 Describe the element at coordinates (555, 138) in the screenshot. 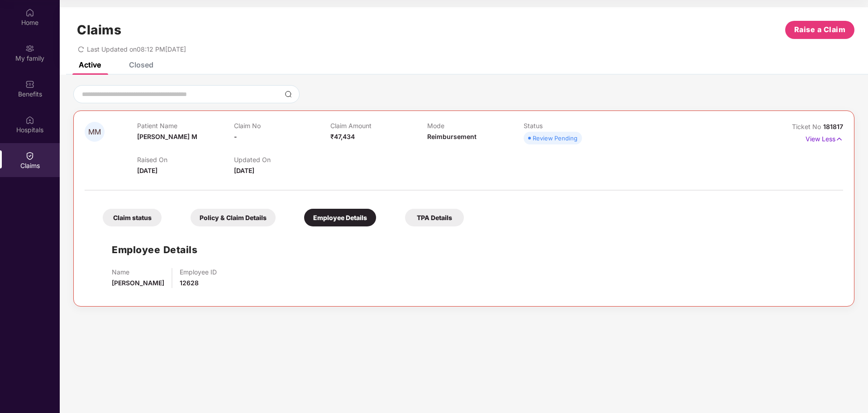

I see `div: Review Pending` at that location.